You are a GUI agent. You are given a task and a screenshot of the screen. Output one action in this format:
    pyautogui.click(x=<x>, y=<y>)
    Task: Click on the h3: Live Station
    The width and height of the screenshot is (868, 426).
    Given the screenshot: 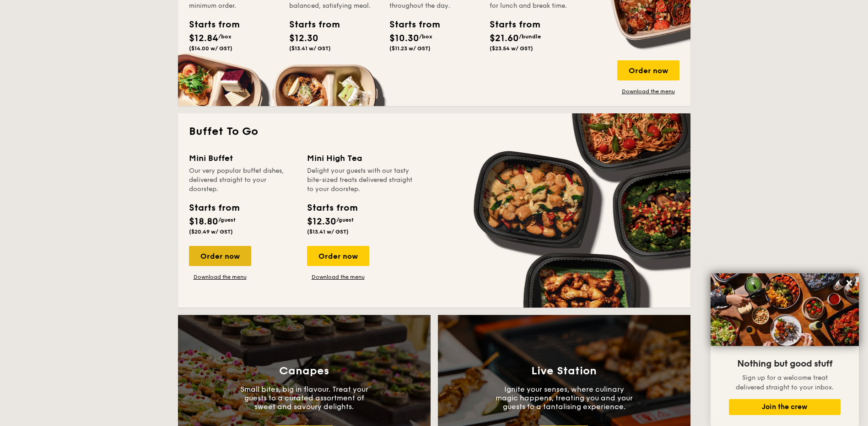 What is the action you would take?
    pyautogui.click(x=564, y=372)
    